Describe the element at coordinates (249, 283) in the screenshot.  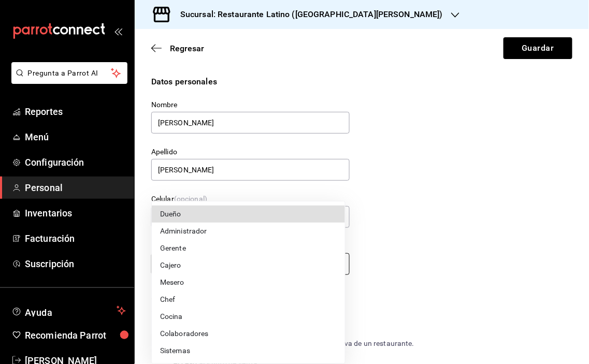
I see `li: Mesero` at that location.